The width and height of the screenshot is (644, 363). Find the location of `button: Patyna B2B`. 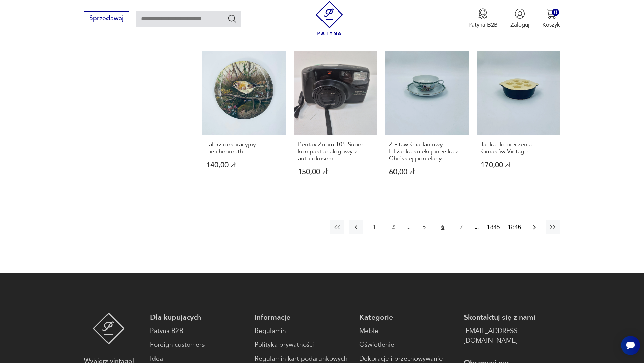

button: Patyna B2B is located at coordinates (482, 19).